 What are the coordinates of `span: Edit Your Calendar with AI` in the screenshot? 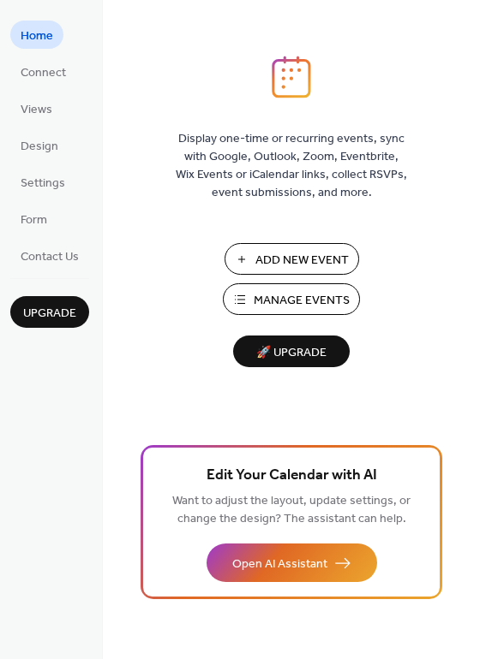 It's located at (291, 476).